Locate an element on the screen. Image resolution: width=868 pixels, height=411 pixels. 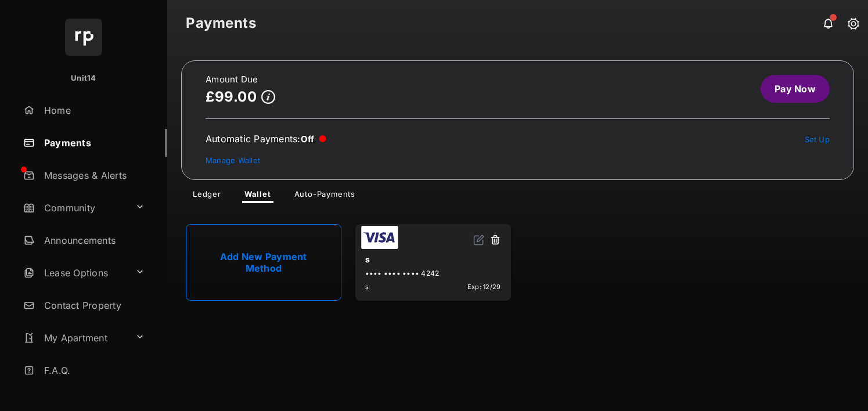
a: Auto-Payments is located at coordinates (324, 197).